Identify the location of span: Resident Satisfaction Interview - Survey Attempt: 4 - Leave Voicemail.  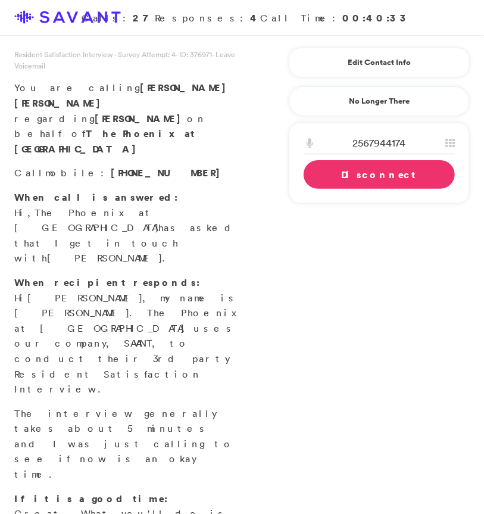
(125, 60).